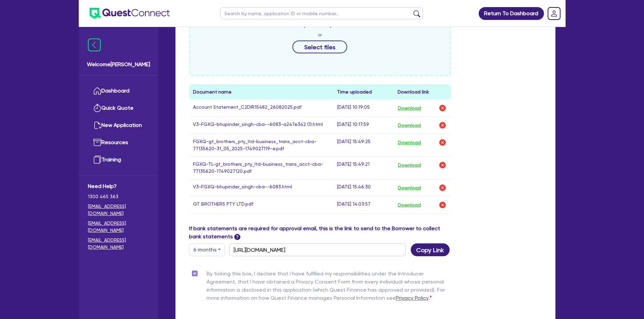 The image size is (644, 319). Describe the element at coordinates (261, 108) in the screenshot. I see `td: Account Statement_C2DIR15482_26082025.pdf` at that location.